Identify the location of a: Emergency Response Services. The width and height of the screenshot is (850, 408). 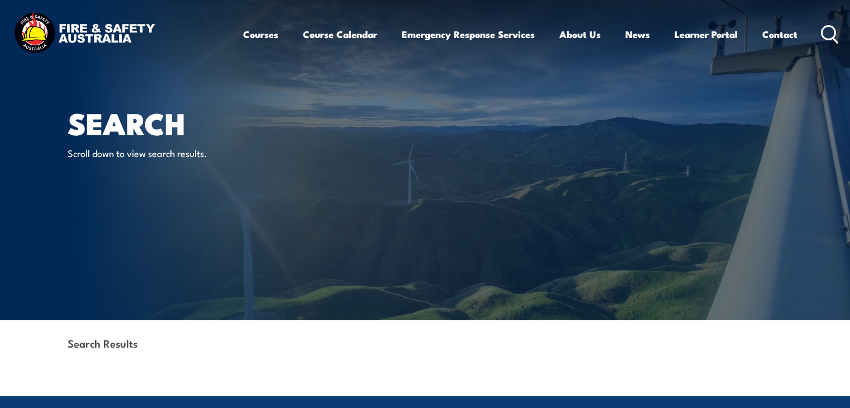
(468, 34).